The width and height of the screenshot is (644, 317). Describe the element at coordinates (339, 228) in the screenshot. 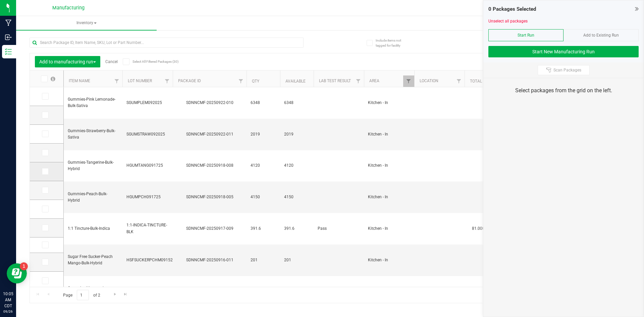

I see `span: Pass` at that location.